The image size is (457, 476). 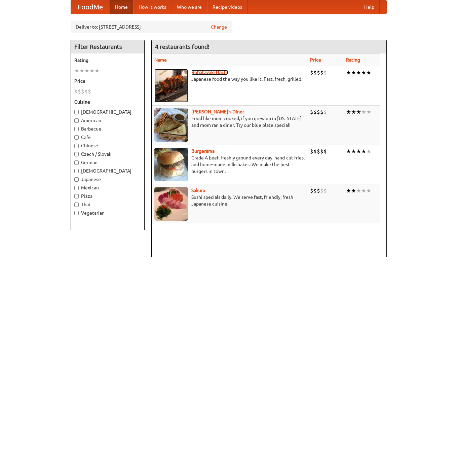 What do you see at coordinates (189, 7) in the screenshot?
I see `a: Who we are` at bounding box center [189, 7].